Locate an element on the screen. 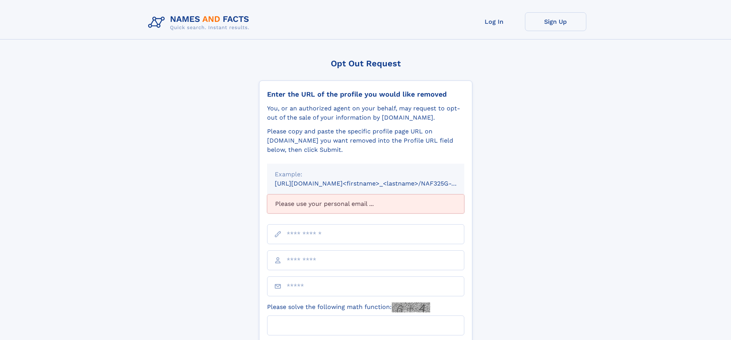 Image resolution: width=731 pixels, height=340 pixels. div: Enter the URL of the profile you would like removed is located at coordinates (366, 94).